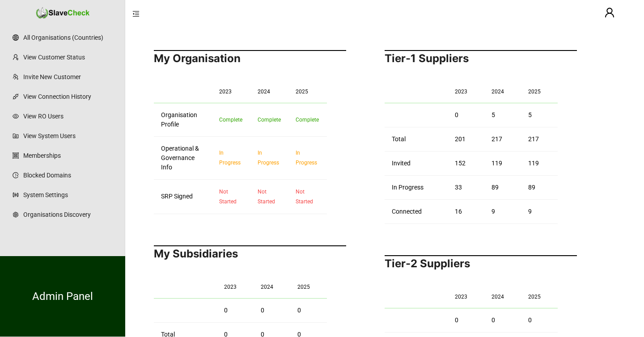  I want to click on td: Invited, so click(416, 164).